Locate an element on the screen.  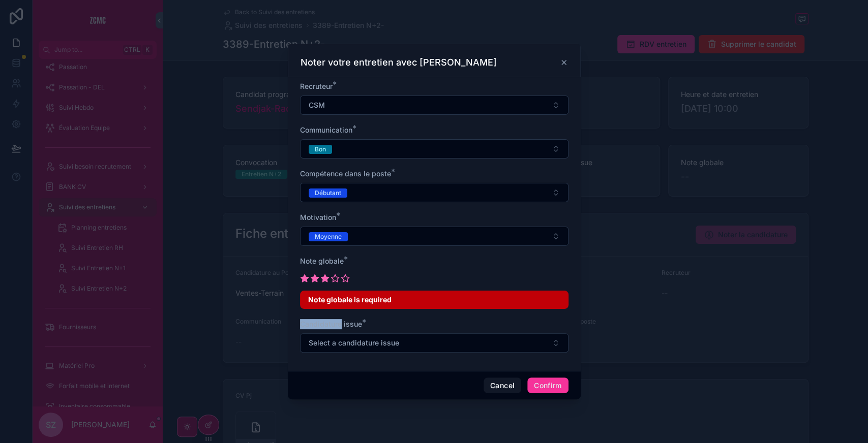
span: Communication is located at coordinates (326, 129).